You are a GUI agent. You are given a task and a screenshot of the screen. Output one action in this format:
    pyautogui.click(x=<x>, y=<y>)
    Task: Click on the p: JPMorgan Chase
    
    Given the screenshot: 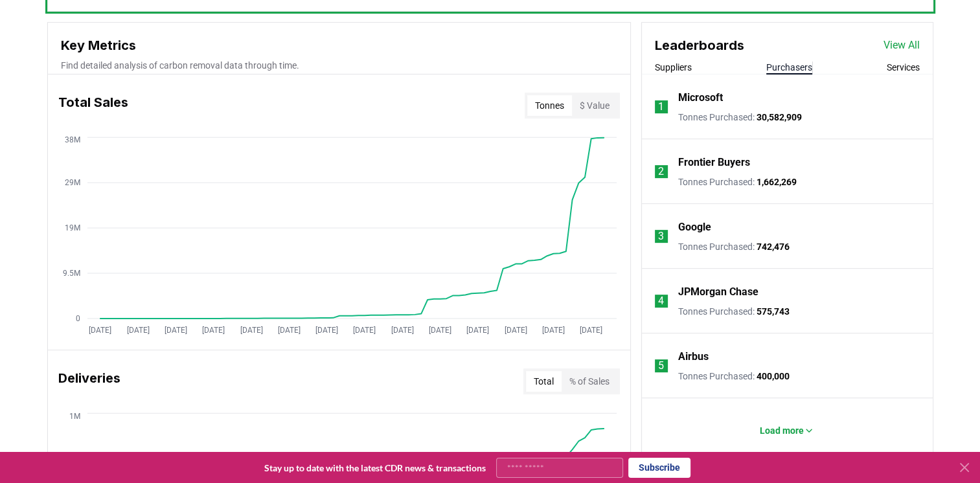 What is the action you would take?
    pyautogui.click(x=718, y=292)
    